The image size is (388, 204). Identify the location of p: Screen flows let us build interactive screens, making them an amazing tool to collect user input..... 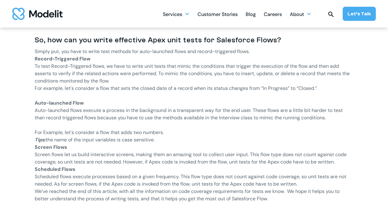
(194, 158).